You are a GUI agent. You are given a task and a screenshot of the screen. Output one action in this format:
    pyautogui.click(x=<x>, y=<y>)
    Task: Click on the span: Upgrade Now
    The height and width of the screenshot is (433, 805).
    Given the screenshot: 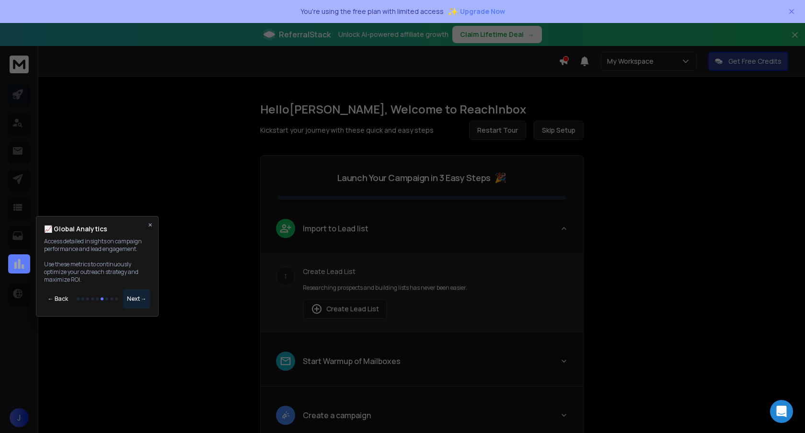 What is the action you would take?
    pyautogui.click(x=482, y=11)
    